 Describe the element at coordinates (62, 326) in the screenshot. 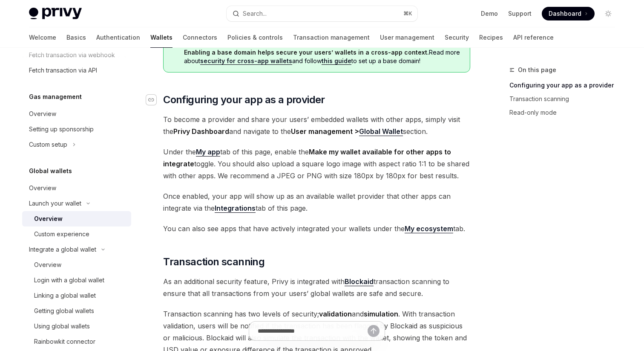

I see `div: Using global wallets` at that location.